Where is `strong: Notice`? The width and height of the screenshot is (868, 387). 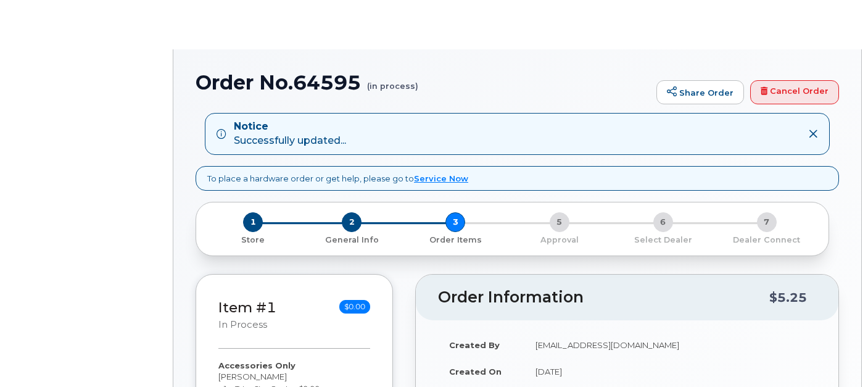
strong: Notice is located at coordinates (290, 126).